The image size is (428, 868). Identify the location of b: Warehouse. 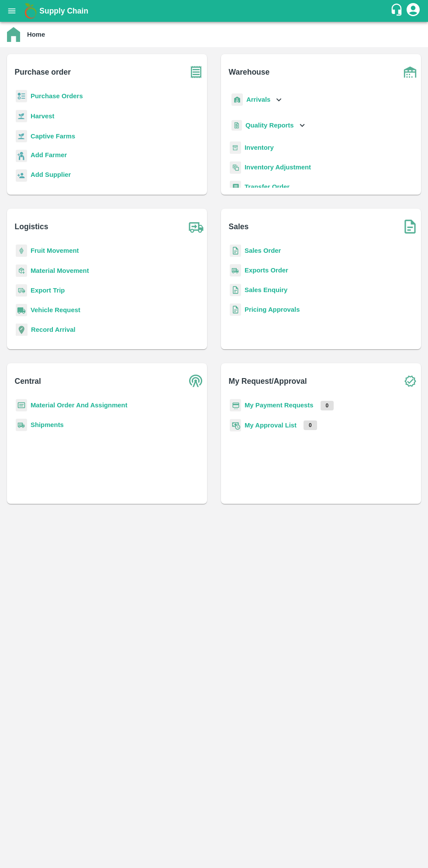
(249, 72).